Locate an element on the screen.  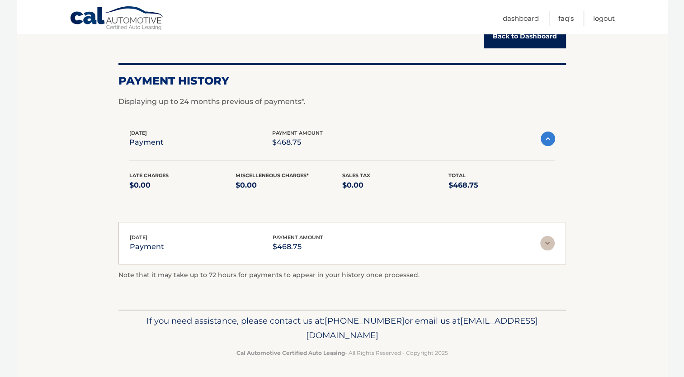
p: Note that it may take up to 72 hours for payments to appear in your history once processed. is located at coordinates (342, 275).